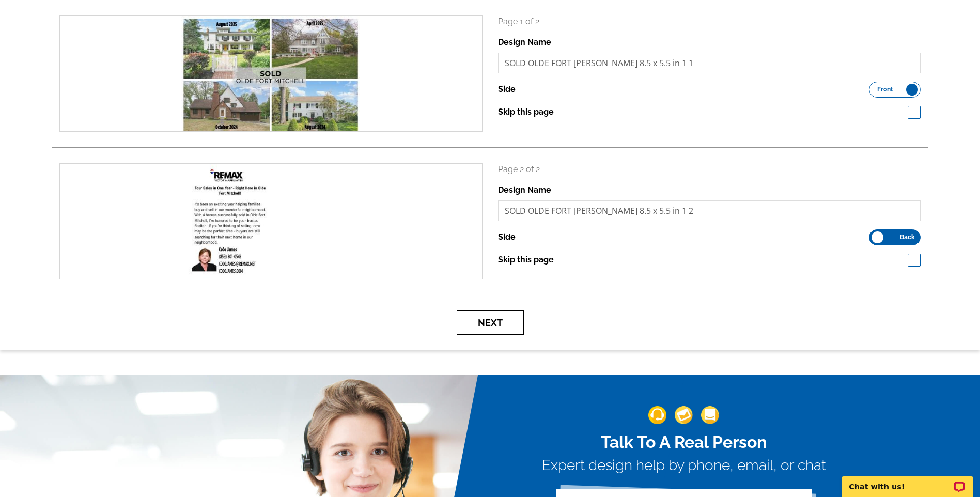 This screenshot has width=980, height=497. I want to click on p: Chat with us!, so click(66, 22).